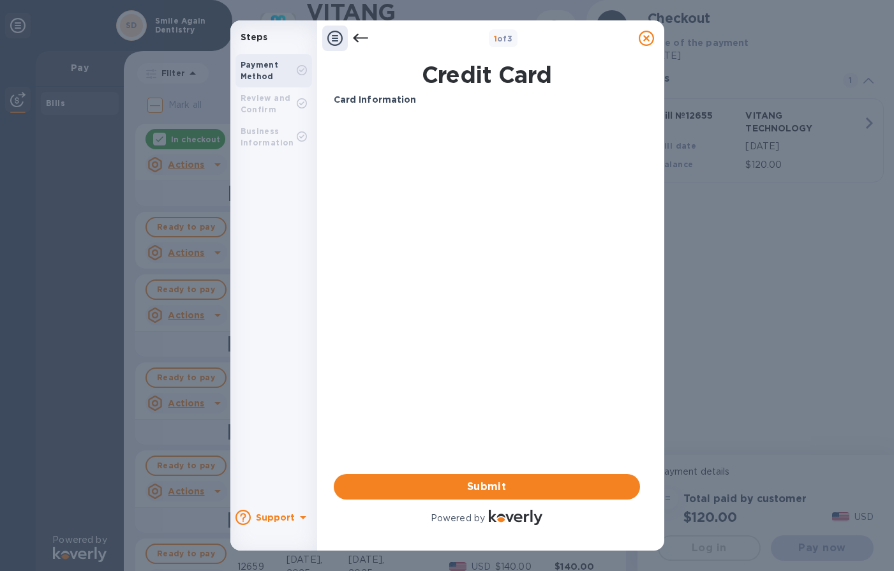 The width and height of the screenshot is (894, 571). What do you see at coordinates (487, 75) in the screenshot?
I see `h1: Credit Card` at bounding box center [487, 75].